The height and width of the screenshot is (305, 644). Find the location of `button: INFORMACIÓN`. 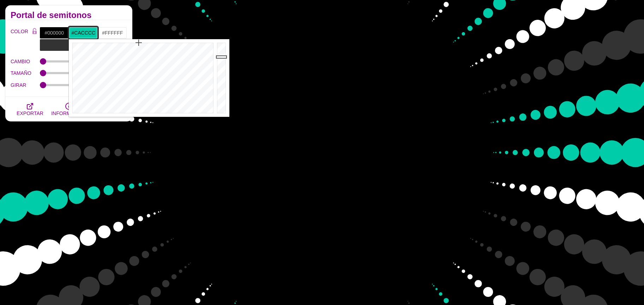

button: INFORMACIÓN is located at coordinates (69, 109).